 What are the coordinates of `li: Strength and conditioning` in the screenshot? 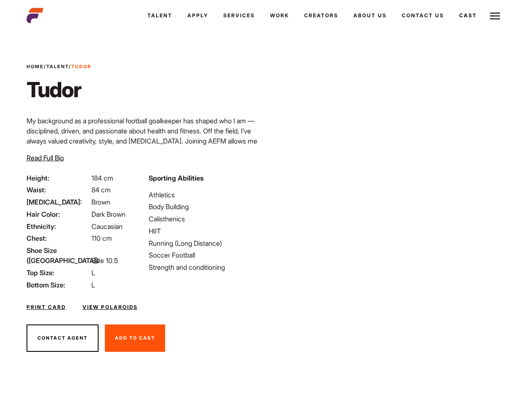 It's located at (205, 267).